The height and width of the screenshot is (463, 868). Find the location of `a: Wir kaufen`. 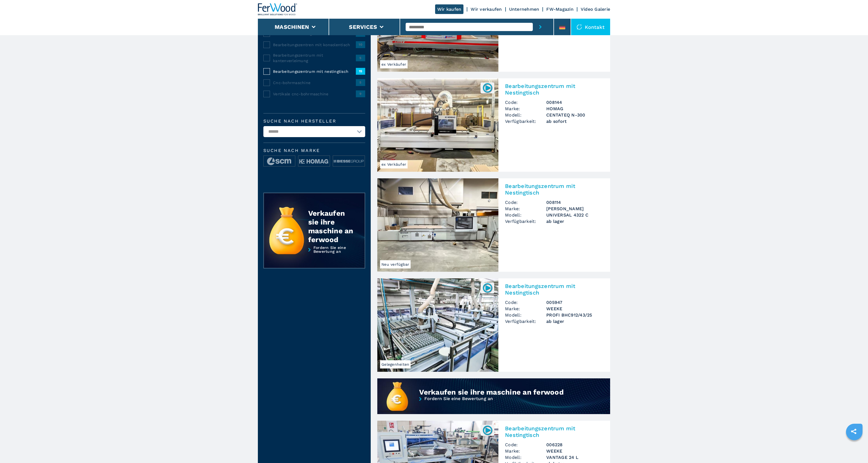

a: Wir kaufen is located at coordinates (450, 9).